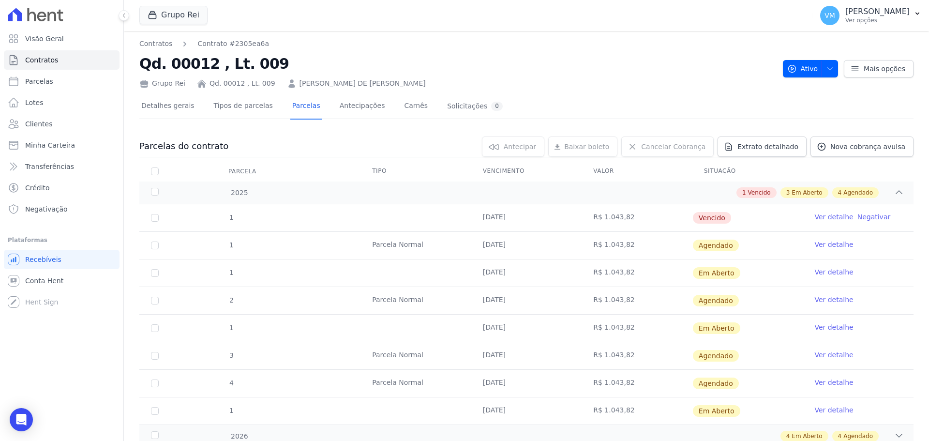  I want to click on a: Crédito, so click(61, 188).